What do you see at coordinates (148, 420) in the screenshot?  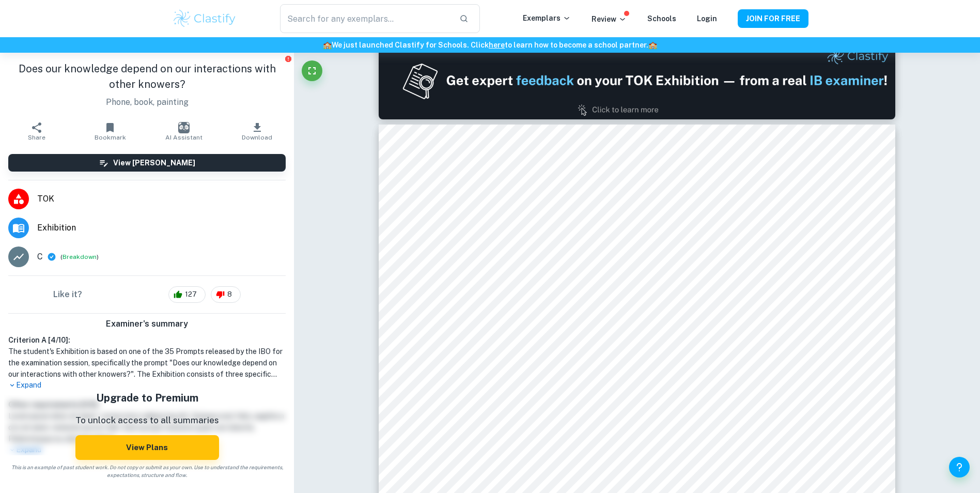 I see `p: To unlock access to all summaries` at bounding box center [148, 420].